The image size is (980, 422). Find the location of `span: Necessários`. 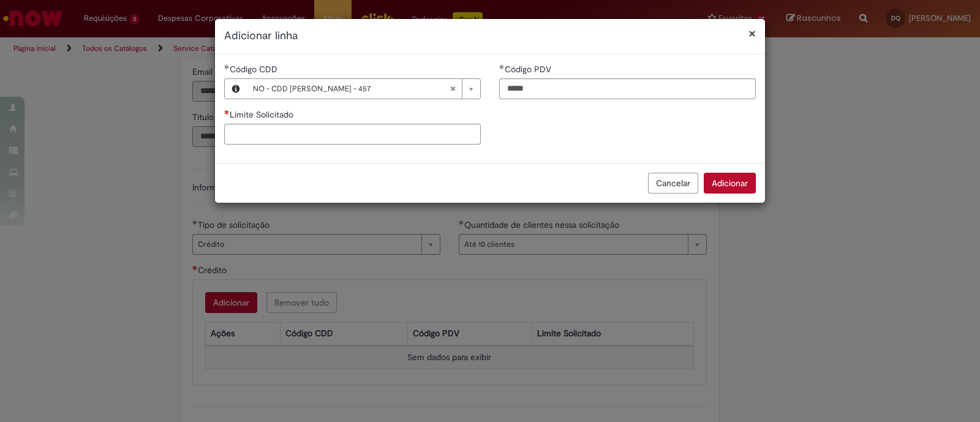

span: Necessários is located at coordinates (226, 112).